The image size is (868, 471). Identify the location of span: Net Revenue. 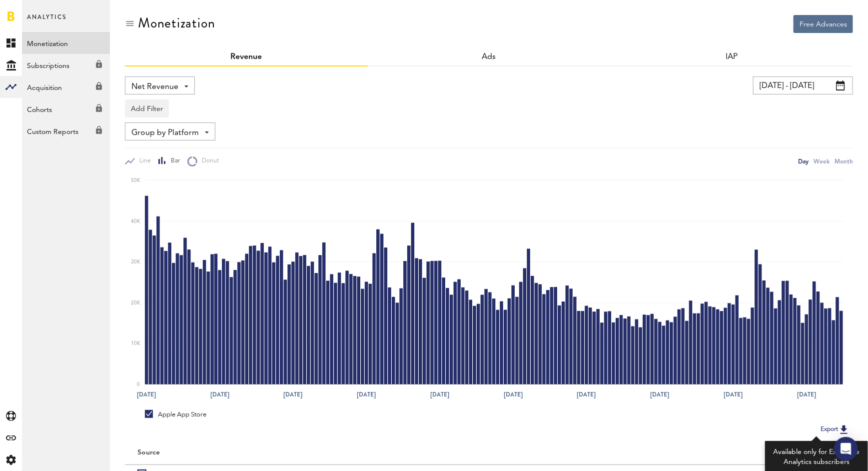
(155, 87).